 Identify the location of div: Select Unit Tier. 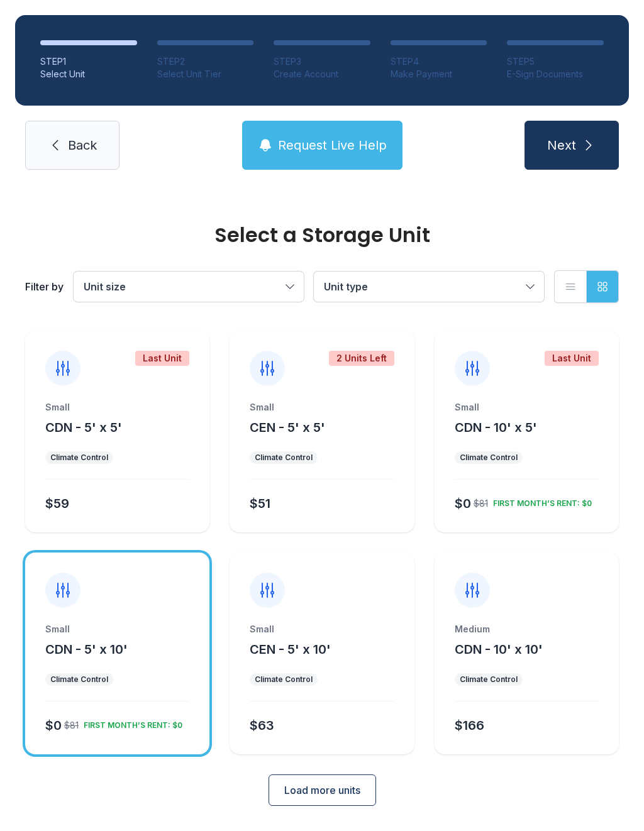
(206, 74).